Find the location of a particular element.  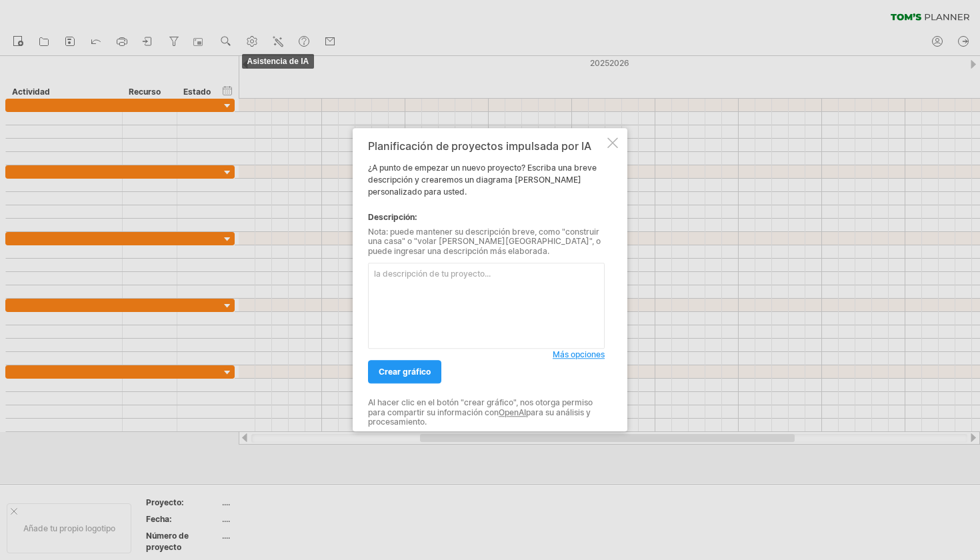

a: OpenAI is located at coordinates (512, 412).